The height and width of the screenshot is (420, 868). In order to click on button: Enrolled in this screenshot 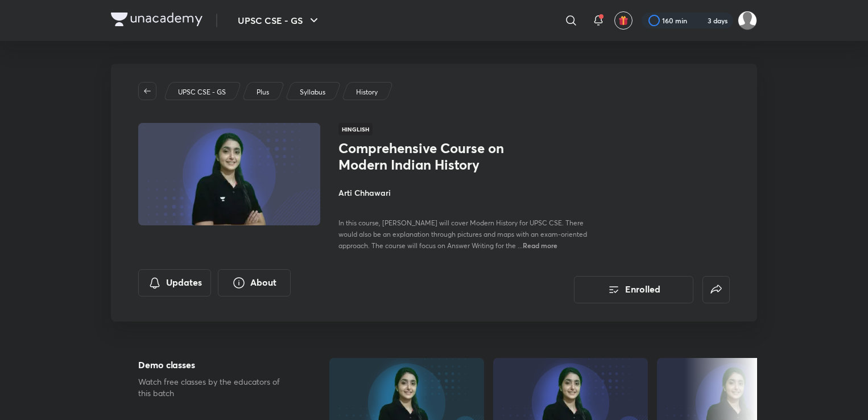, I will do `click(634, 290)`.